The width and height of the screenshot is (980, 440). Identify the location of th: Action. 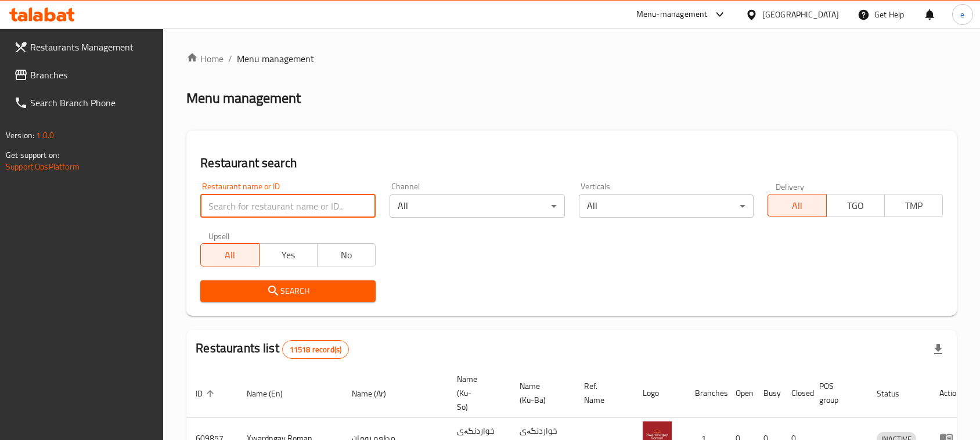
(950, 393).